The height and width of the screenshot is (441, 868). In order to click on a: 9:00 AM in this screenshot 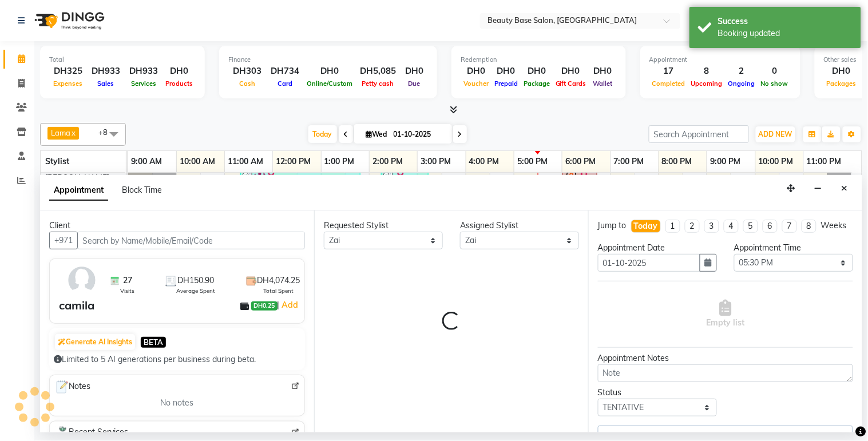, I will do `click(147, 161)`.